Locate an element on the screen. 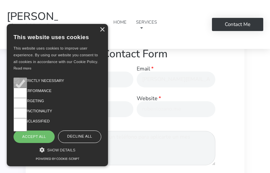  div: Chat Widget is located at coordinates (209, 134).